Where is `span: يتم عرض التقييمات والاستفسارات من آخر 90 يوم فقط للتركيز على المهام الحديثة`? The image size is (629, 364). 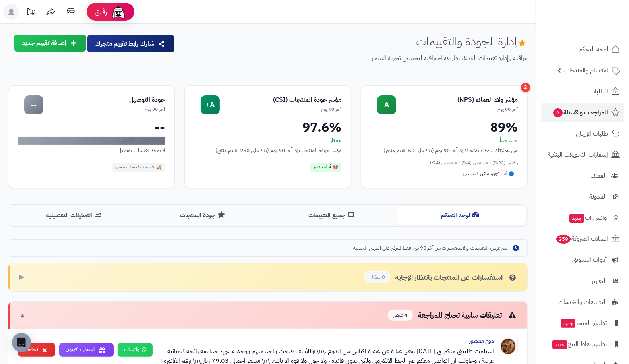 span: يتم عرض التقييمات والاستفسارات من آخر 90 يوم فقط للتركيز على المهام الحديثة is located at coordinates (430, 248).